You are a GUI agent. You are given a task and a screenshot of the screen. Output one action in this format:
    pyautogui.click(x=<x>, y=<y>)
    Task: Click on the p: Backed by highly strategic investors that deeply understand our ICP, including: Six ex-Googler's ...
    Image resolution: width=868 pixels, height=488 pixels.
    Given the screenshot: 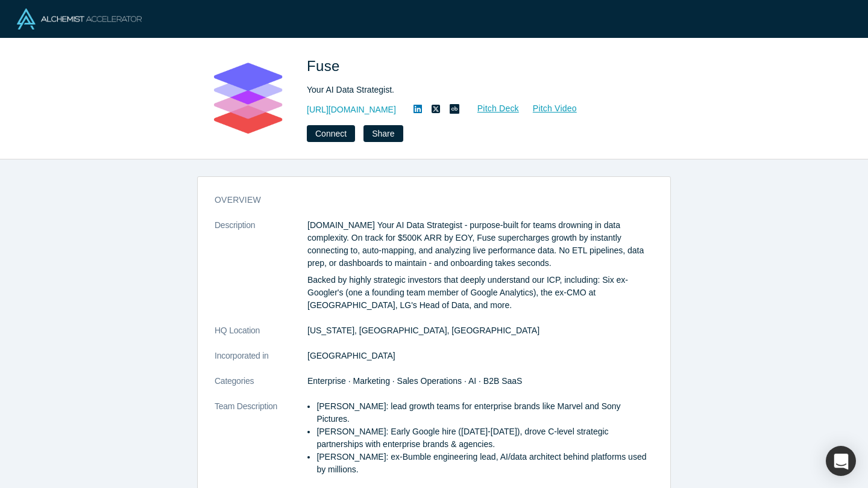 What is the action you would take?
    pyautogui.click(x=480, y=293)
    